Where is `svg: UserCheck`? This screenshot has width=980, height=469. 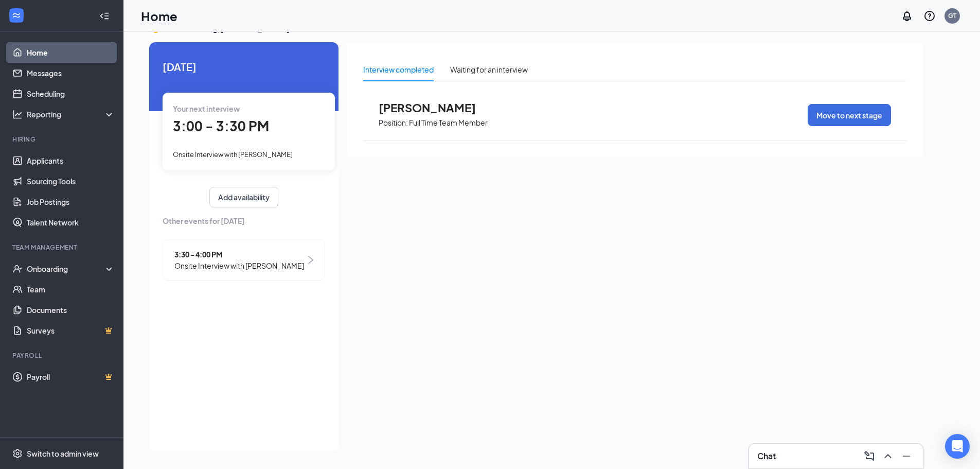 svg: UserCheck is located at coordinates (18, 269).